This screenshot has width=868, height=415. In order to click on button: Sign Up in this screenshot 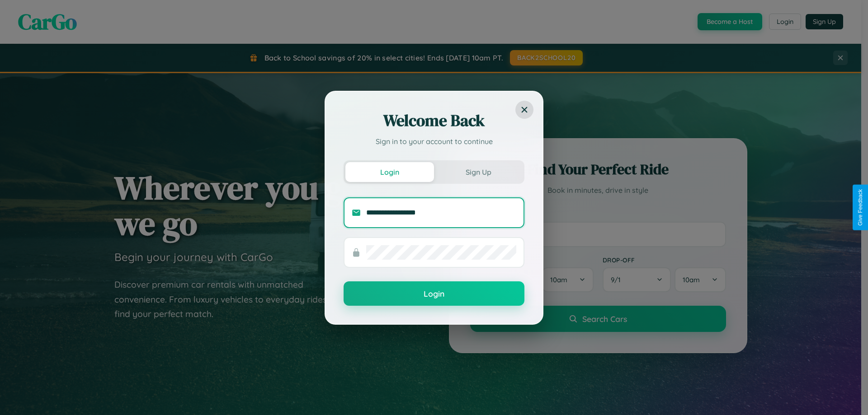, I will do `click(479, 172)`.